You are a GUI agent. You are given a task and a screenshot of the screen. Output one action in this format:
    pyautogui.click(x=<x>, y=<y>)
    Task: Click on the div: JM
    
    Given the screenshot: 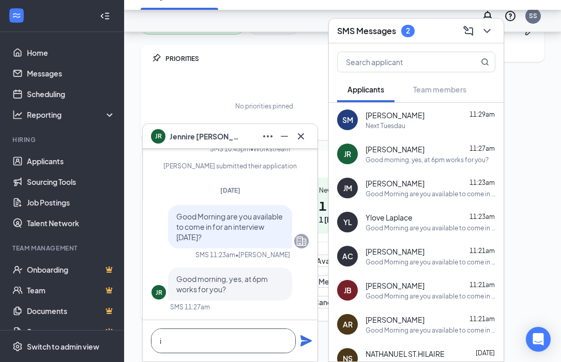 What is the action you would take?
    pyautogui.click(x=347, y=188)
    